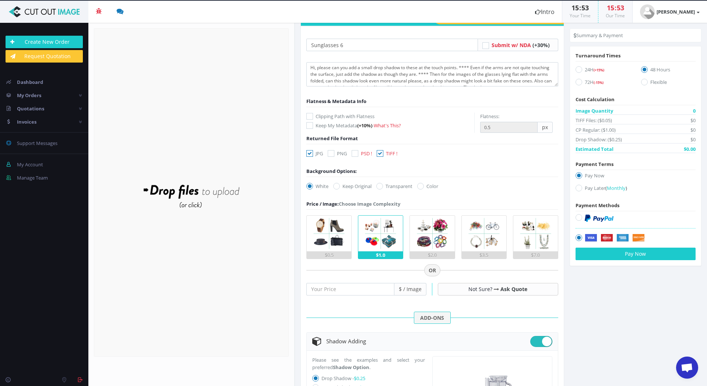  I want to click on a: (-15%), so click(598, 82).